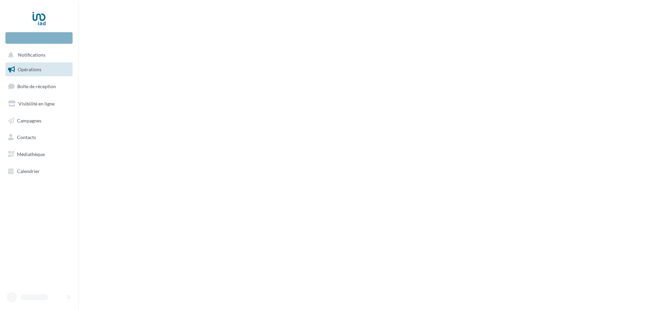 This screenshot has height=309, width=651. What do you see at coordinates (31, 154) in the screenshot?
I see `span: Médiathèque` at bounding box center [31, 154].